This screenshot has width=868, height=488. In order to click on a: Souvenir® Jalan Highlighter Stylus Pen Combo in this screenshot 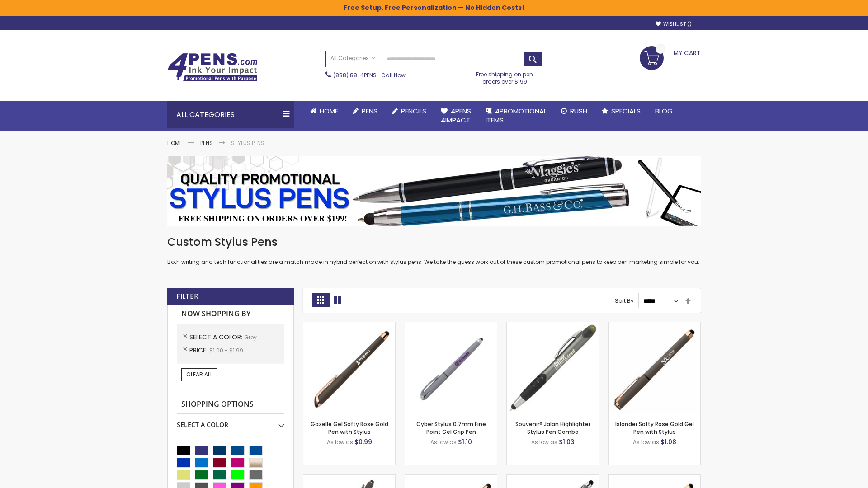, I will do `click(553, 427)`.